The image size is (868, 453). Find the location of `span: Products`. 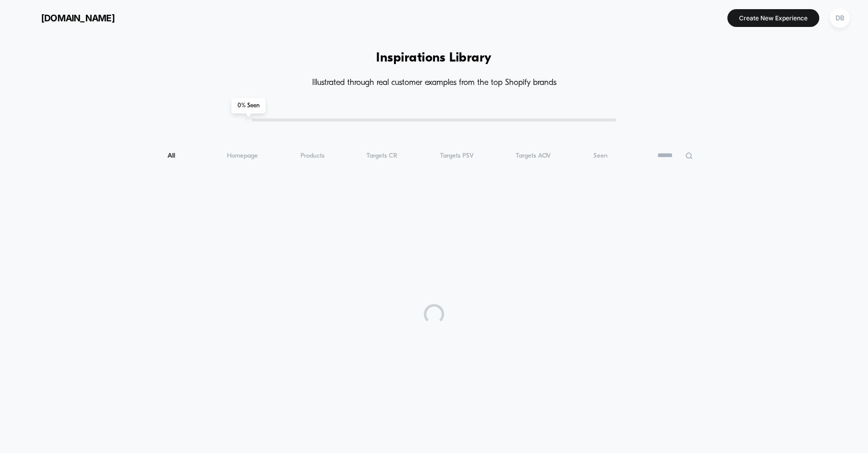

span: Products is located at coordinates (312, 155).